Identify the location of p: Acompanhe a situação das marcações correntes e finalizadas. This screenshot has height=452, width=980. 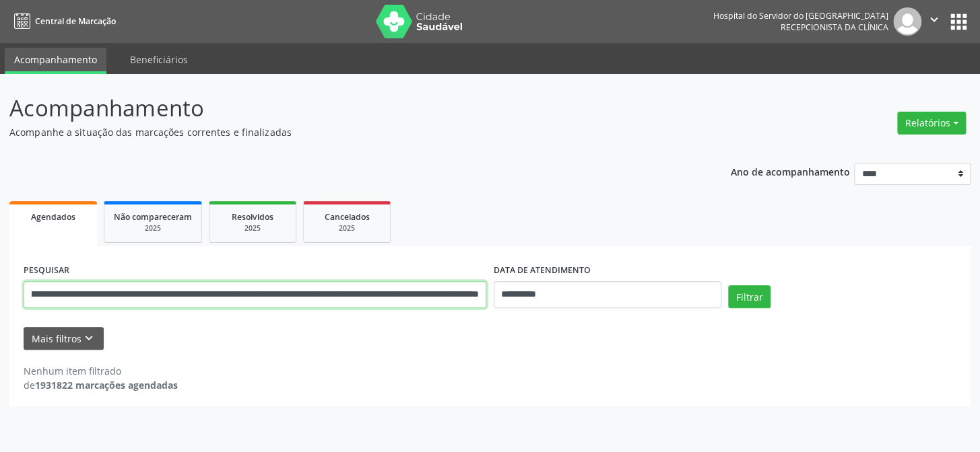
(345, 132).